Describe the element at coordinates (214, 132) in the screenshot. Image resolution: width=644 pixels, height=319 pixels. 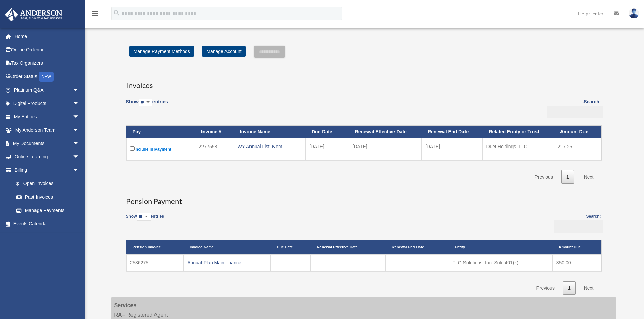
I see `th: Invoice #: activate to sort column ascending` at that location.